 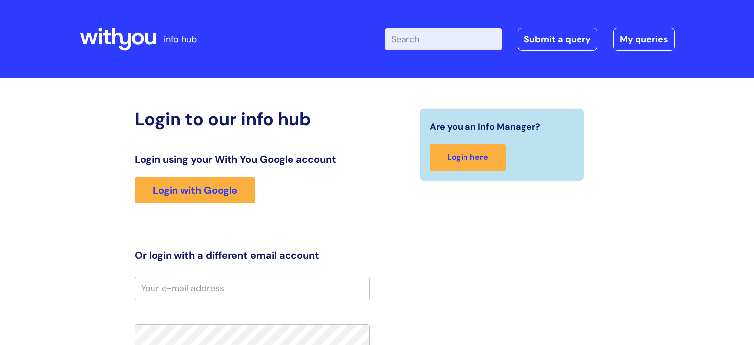 What do you see at coordinates (252, 159) in the screenshot?
I see `h3: Login using your With You Google account` at bounding box center [252, 159].